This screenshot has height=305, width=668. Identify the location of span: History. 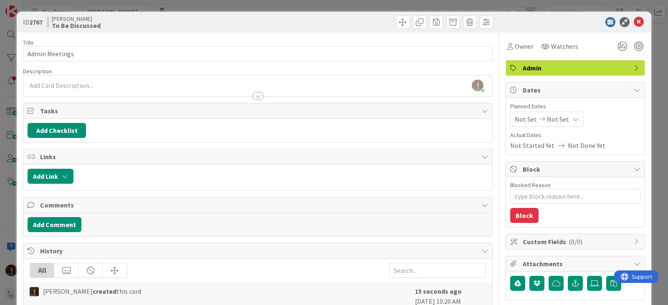
(258, 251).